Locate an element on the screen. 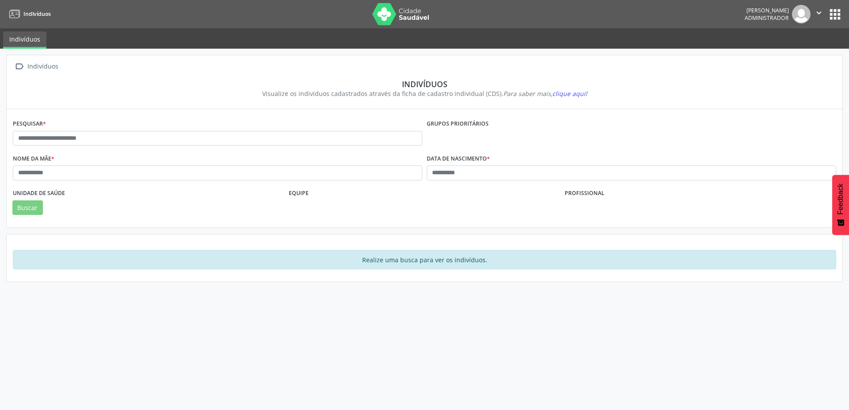 This screenshot has height=410, width=849. label: Nome da mãe is located at coordinates (34, 158).